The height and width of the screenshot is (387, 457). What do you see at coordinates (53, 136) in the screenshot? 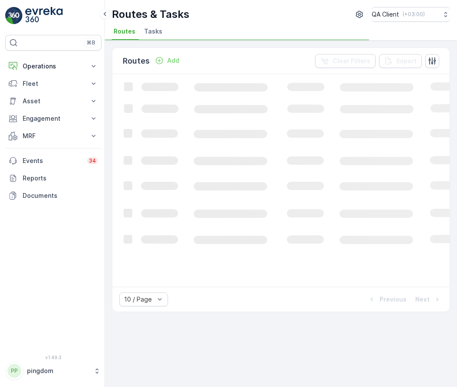
I see `button: MRF` at bounding box center [53, 136].